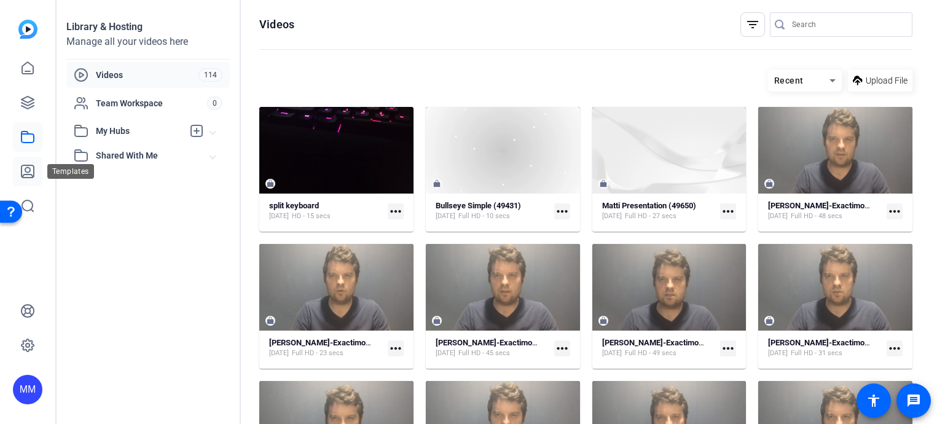  What do you see at coordinates (817, 353) in the screenshot?
I see `span: Full HD - 31 secs` at bounding box center [817, 353].